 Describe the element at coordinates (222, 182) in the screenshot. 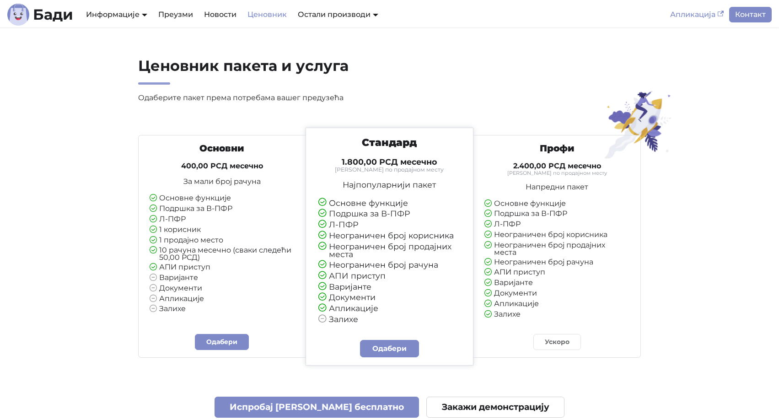

I see `p: За мали број рачуна` at that location.